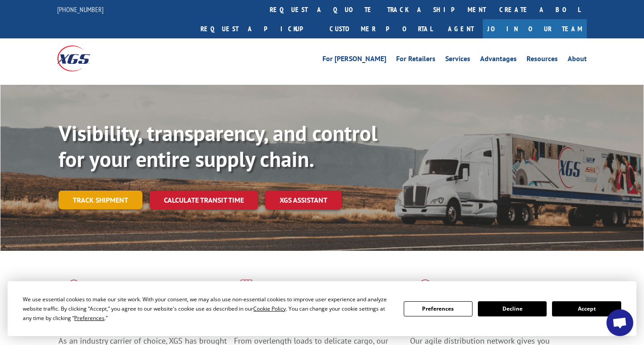  What do you see at coordinates (458, 60) in the screenshot?
I see `a: Services` at bounding box center [458, 60].